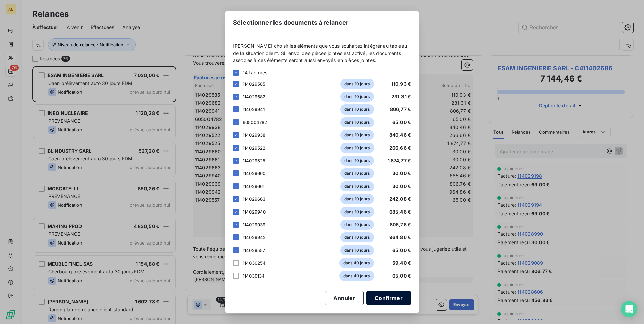 The height and width of the screenshot is (324, 644). I want to click on span: 114029661, so click(253, 186).